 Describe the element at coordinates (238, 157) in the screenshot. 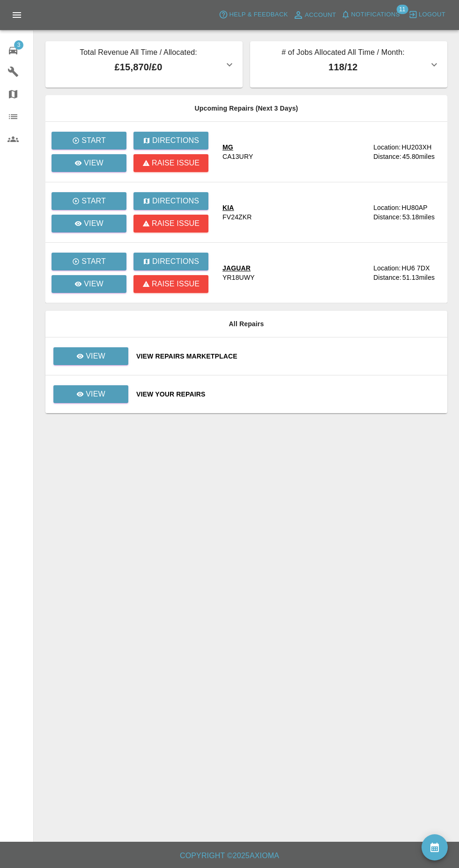

I see `div: CA13URY` at that location.